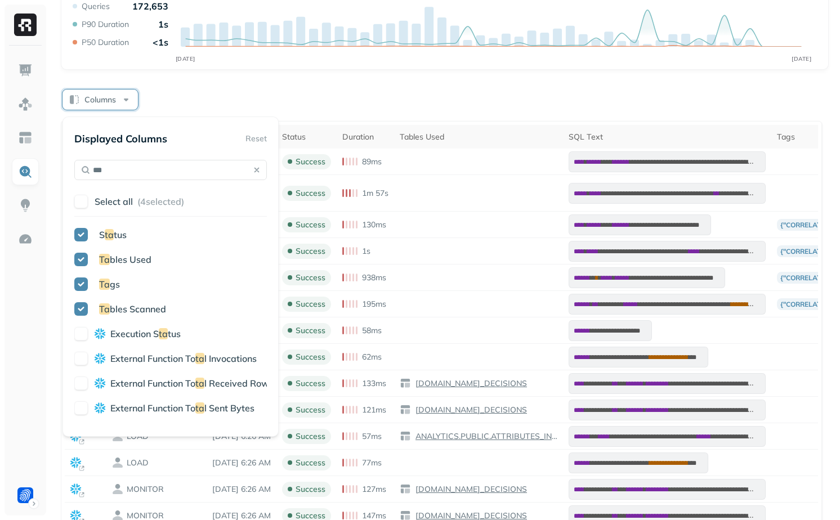 The width and height of the screenshot is (840, 520). I want to click on p: 58ms, so click(372, 331).